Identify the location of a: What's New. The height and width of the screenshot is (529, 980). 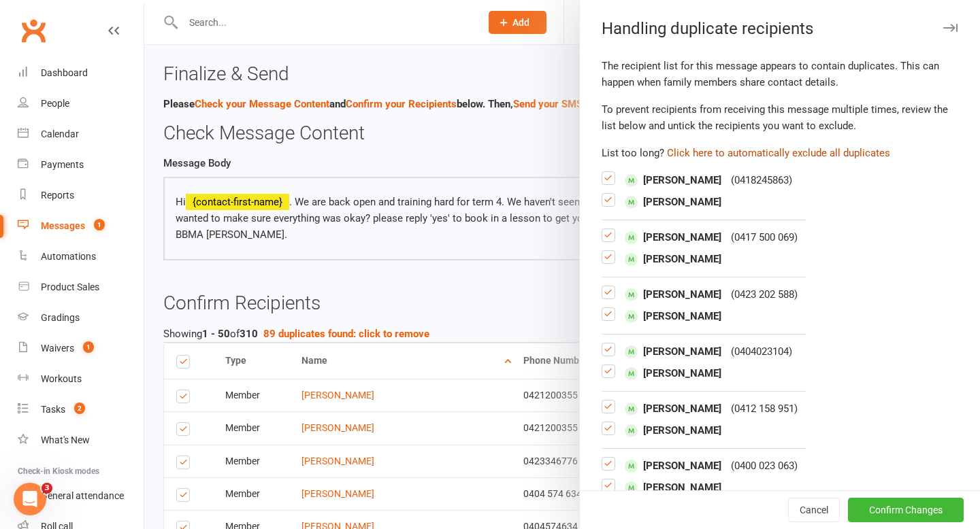
(81, 440).